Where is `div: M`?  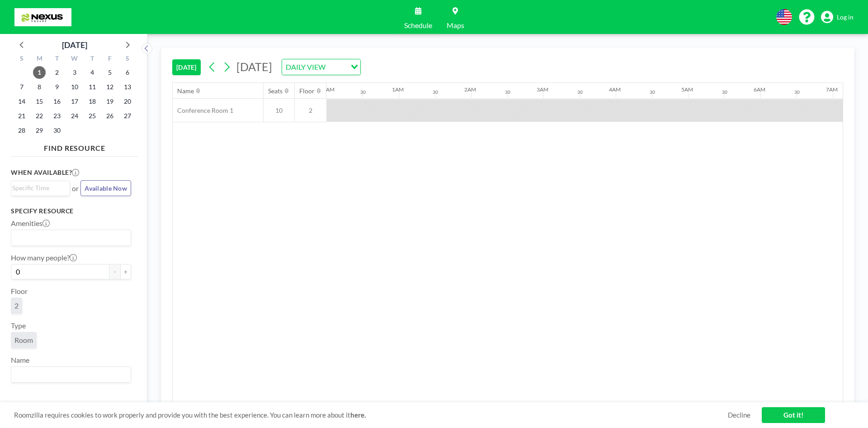 div: M is located at coordinates (39, 60).